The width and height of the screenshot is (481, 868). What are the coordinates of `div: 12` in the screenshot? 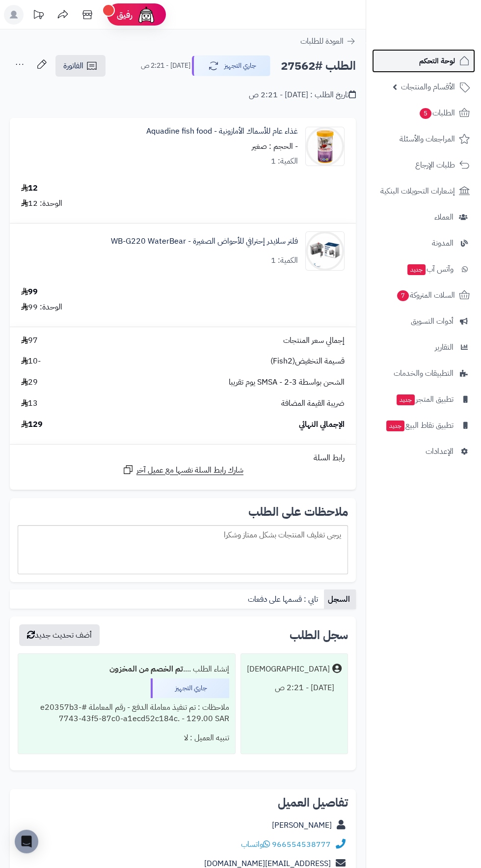 It's located at (30, 188).